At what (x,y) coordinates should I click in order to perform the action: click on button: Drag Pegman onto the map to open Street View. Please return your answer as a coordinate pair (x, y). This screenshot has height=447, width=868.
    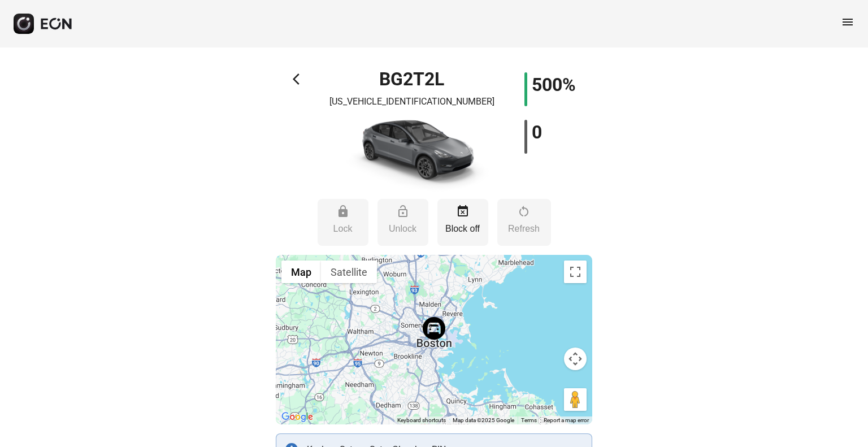
    Looking at the image, I should click on (576, 399).